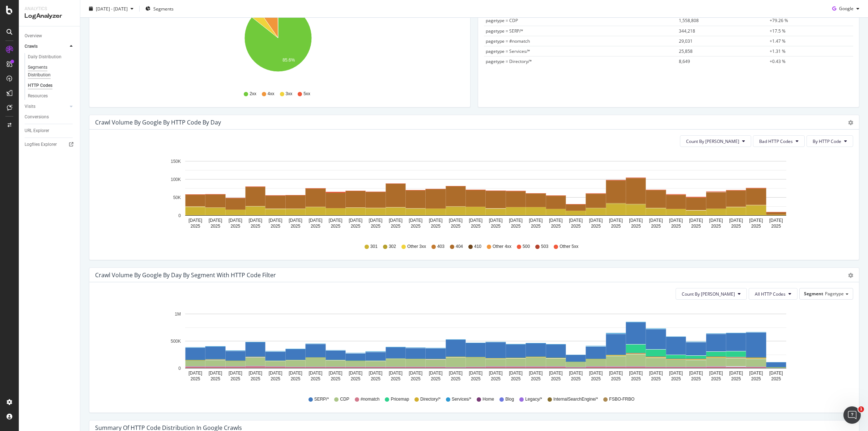 This screenshot has width=868, height=431. I want to click on span: 4xx, so click(271, 94).